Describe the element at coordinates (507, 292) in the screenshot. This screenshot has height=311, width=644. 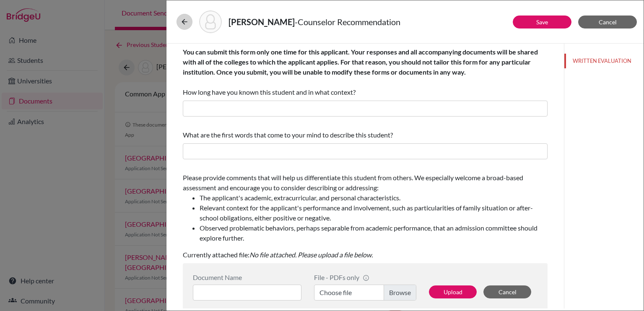
I see `button: Cancel` at that location.